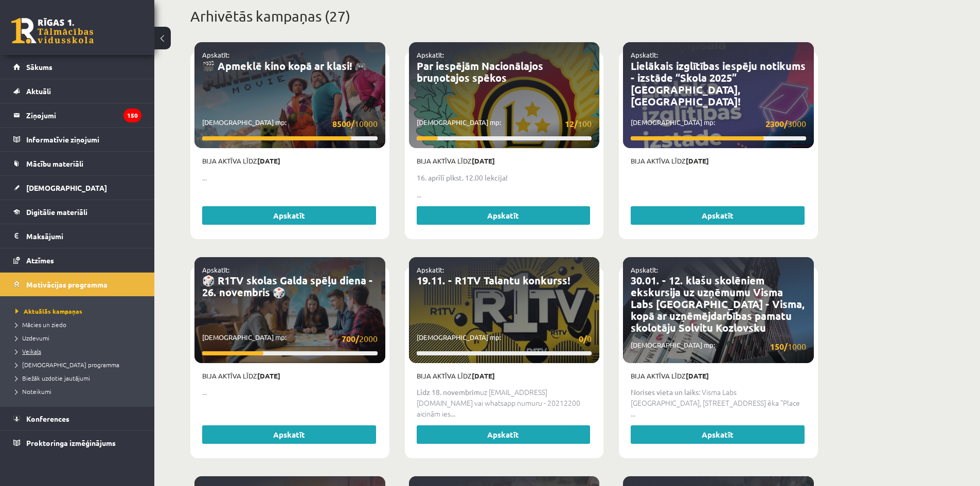 This screenshot has width=980, height=486. What do you see at coordinates (77, 284) in the screenshot?
I see `a: Motivācijas programma` at bounding box center [77, 284].